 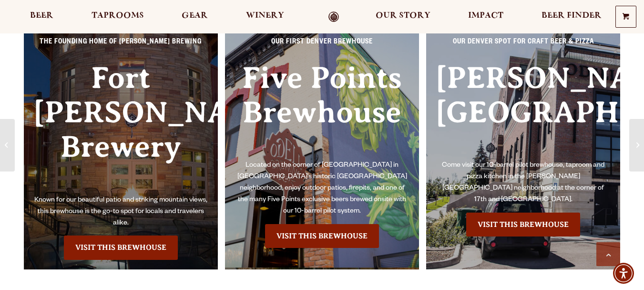 I want to click on span: Our Story, so click(x=403, y=16).